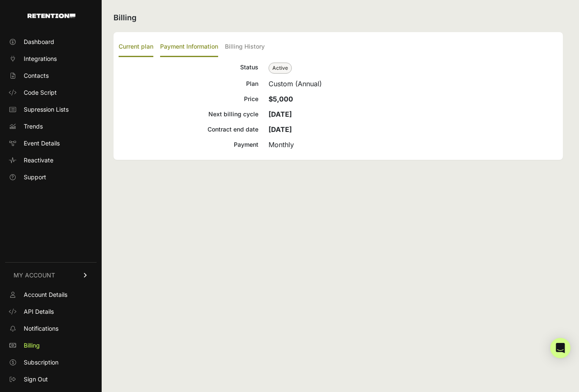 The height and width of the screenshot is (392, 579). Describe the element at coordinates (34, 275) in the screenshot. I see `span: MY ACCOUNT` at that location.